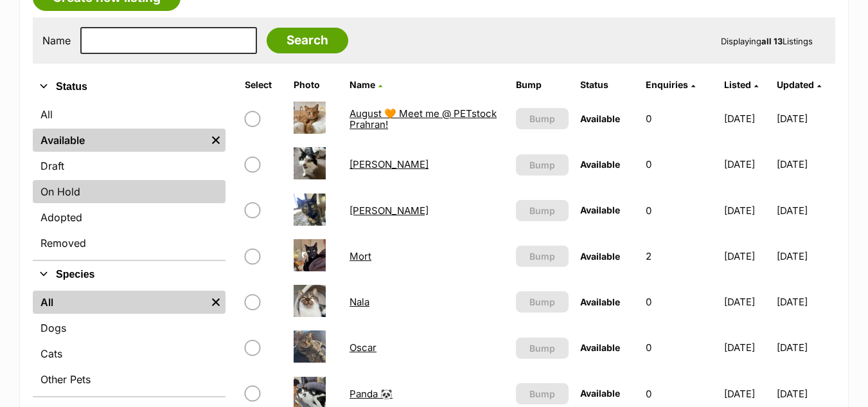  I want to click on a: Nala, so click(359, 301).